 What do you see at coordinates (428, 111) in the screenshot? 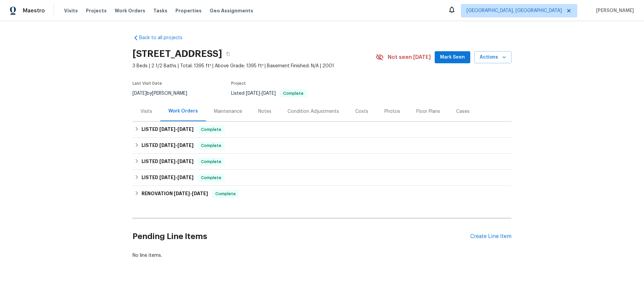
I see `div: Floor Plans` at bounding box center [428, 111].